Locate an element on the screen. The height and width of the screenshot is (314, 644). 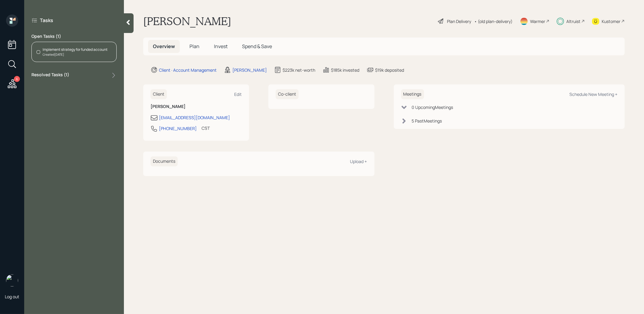
div: $223k net-worth is located at coordinates (299, 70).